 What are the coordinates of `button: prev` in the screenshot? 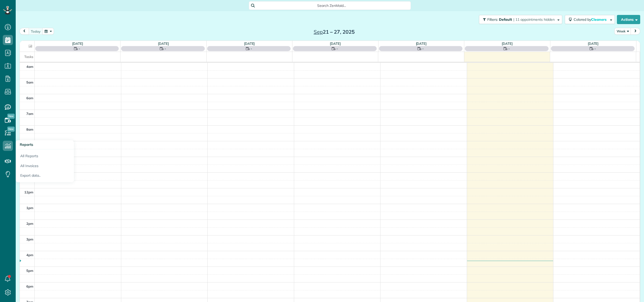 It's located at (24, 31).